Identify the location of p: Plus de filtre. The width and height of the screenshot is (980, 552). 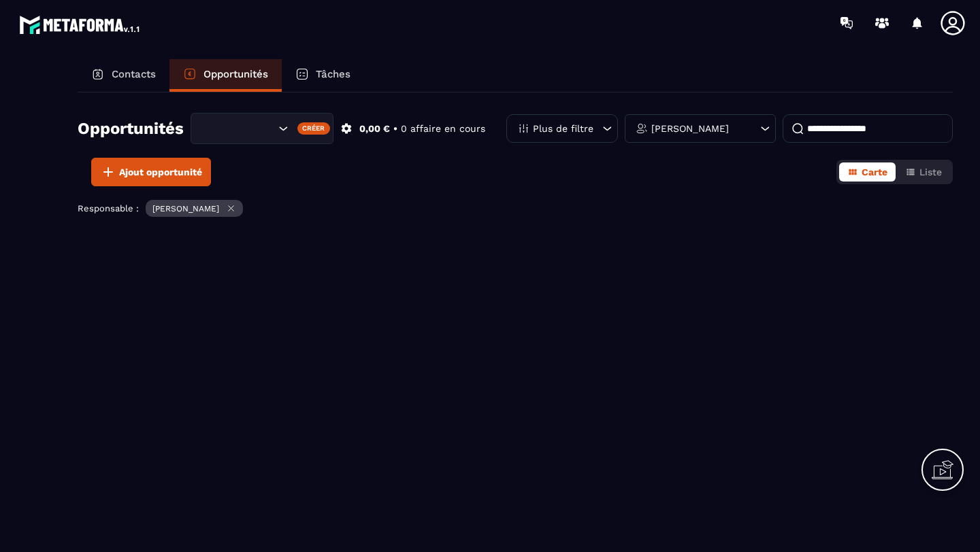
(563, 129).